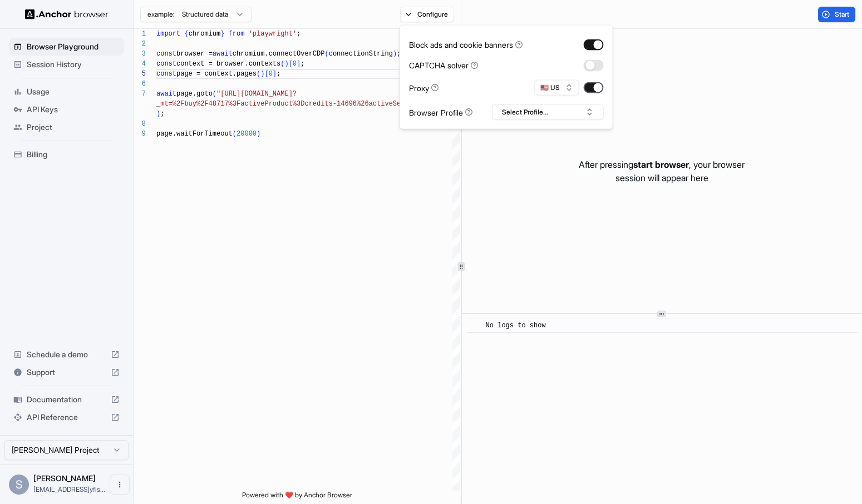  I want to click on div: Schedule a demo, so click(66, 355).